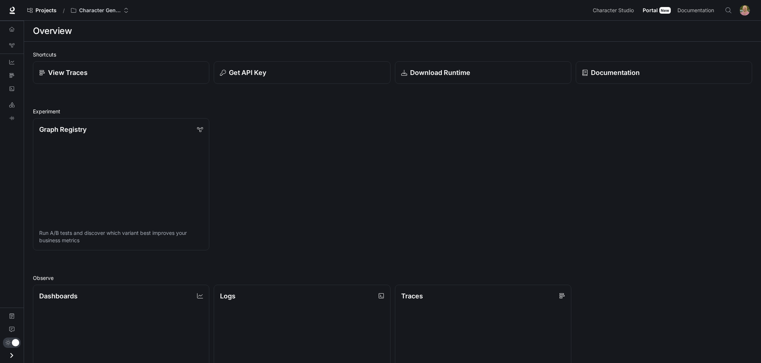 Image resolution: width=761 pixels, height=363 pixels. I want to click on p: Documentation, so click(615, 72).